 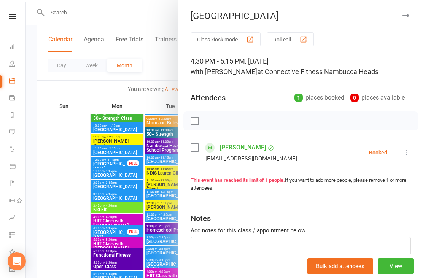 I want to click on div: Notes, so click(x=200, y=218).